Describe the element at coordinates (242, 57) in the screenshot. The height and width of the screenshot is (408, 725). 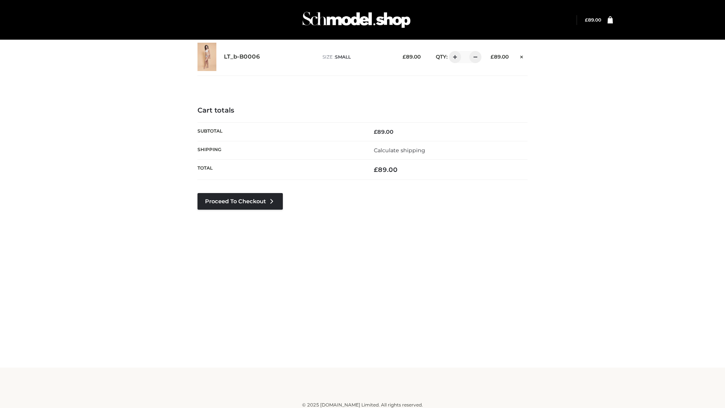
I see `a: LT_b-B0006` at that location.